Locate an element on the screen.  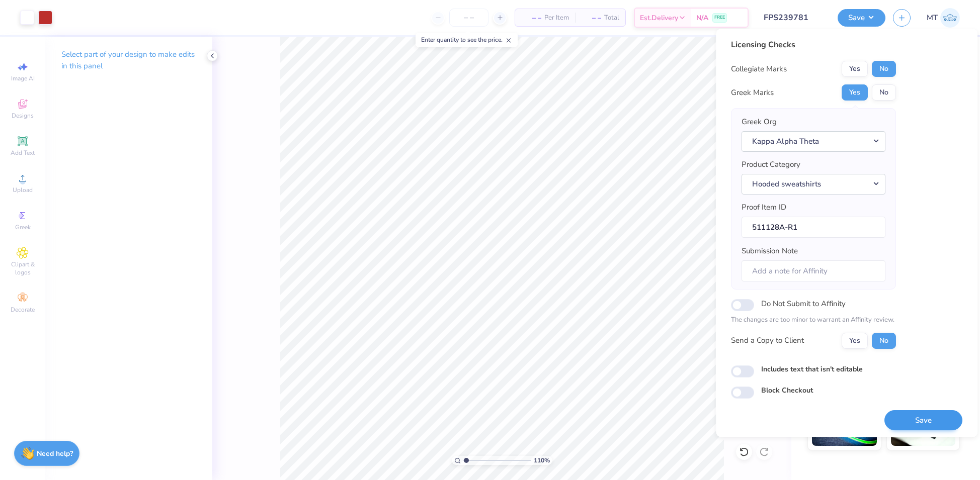
span: Per Item is located at coordinates (556, 17).